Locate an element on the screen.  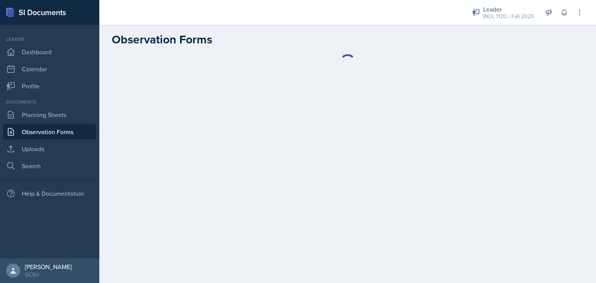
a: Search is located at coordinates (50, 166).